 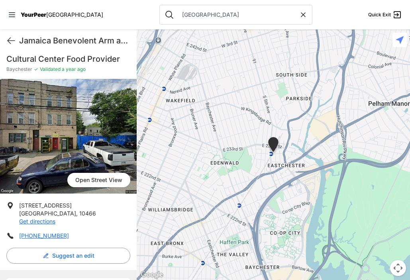 What do you see at coordinates (99, 180) in the screenshot?
I see `span: Open Street View` at bounding box center [99, 180].